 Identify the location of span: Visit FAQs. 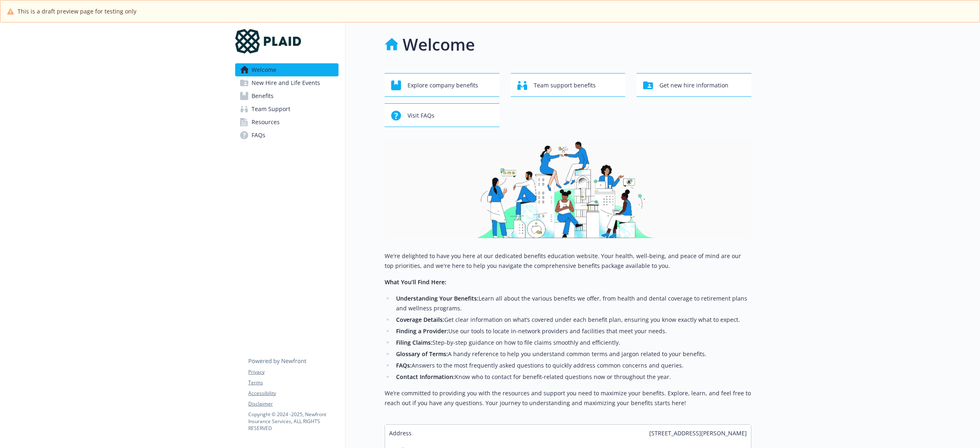
(421, 116).